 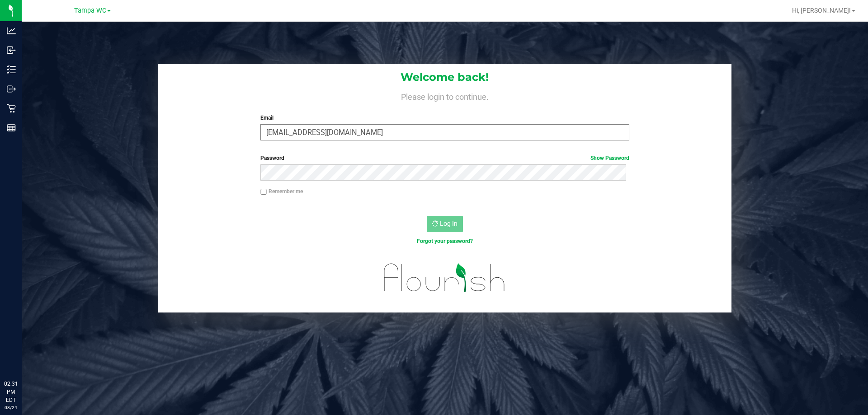 What do you see at coordinates (448, 224) in the screenshot?
I see `span: Log In` at bounding box center [448, 224].